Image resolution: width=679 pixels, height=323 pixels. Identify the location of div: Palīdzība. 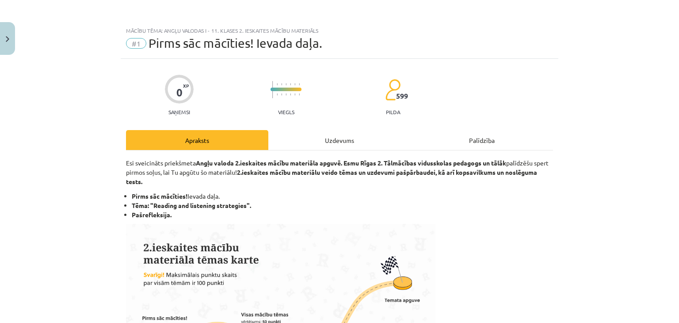
(482, 140).